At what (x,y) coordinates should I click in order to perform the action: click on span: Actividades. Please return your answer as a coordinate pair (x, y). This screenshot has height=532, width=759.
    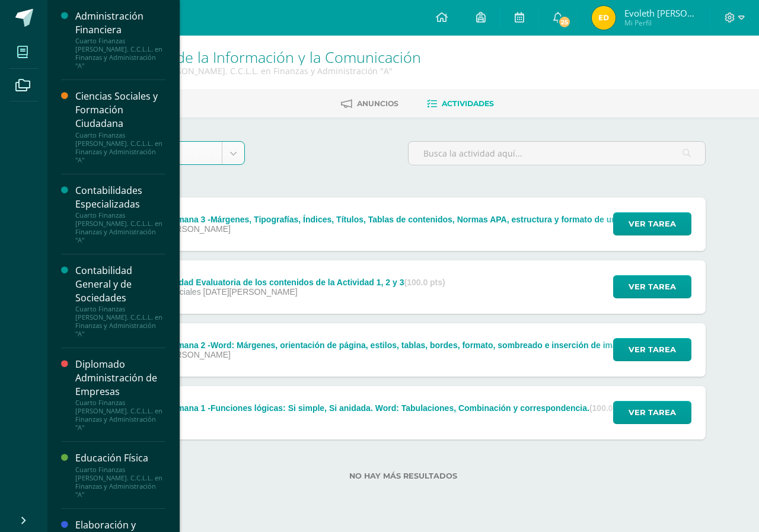
    Looking at the image, I should click on (468, 103).